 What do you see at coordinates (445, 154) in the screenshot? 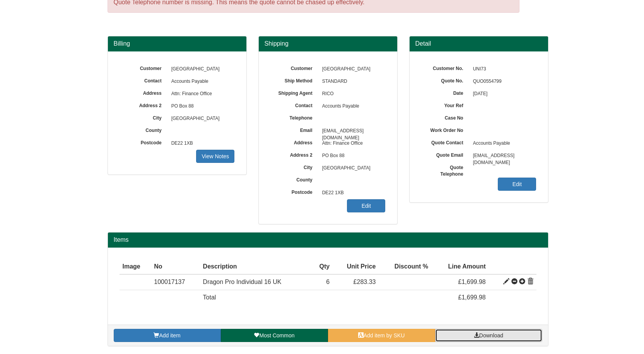
I see `label: Quote Email` at bounding box center [445, 154].